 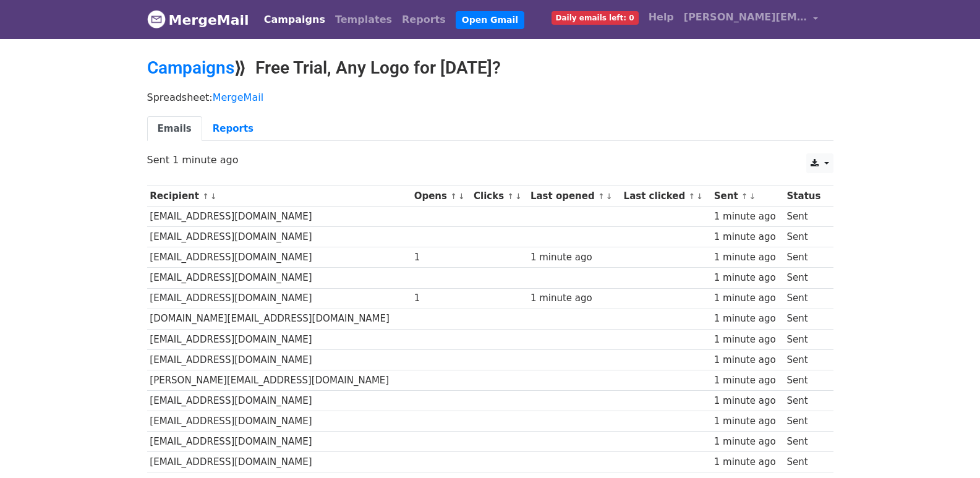 What do you see at coordinates (595, 18) in the screenshot?
I see `span: Daily emails left: 0` at bounding box center [595, 18].